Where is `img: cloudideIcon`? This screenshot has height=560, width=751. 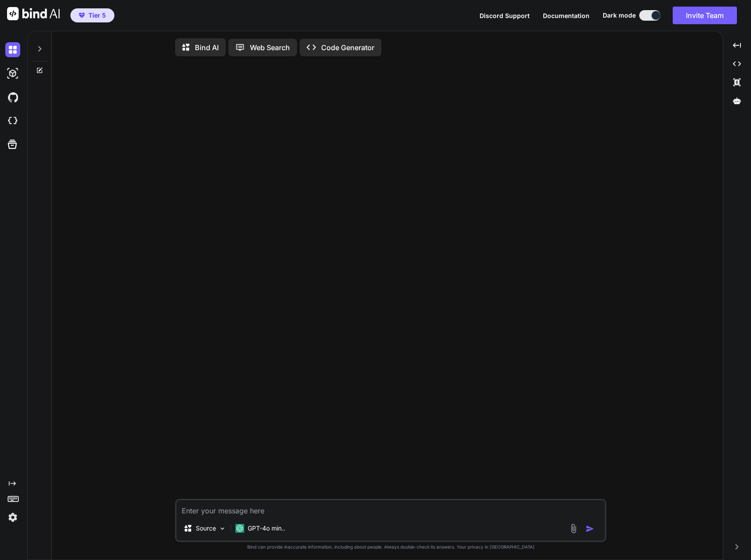 img: cloudideIcon is located at coordinates (13, 121).